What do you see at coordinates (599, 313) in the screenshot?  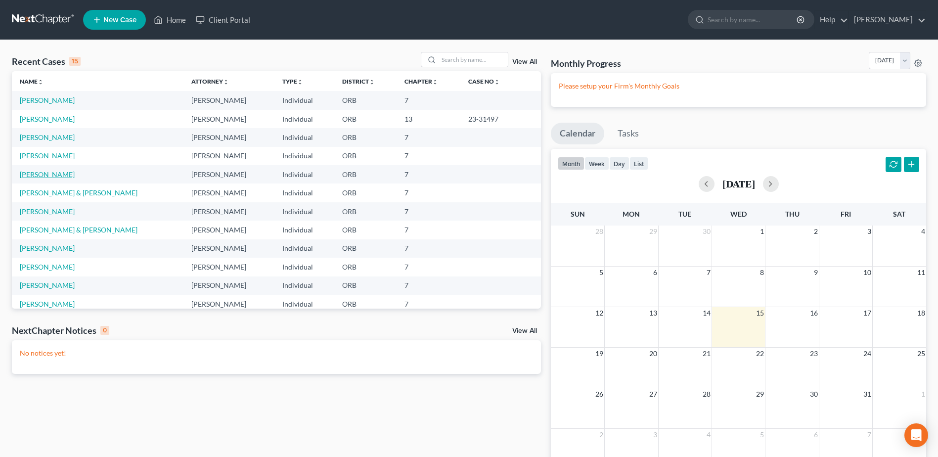 I see `span: 12` at bounding box center [599, 313].